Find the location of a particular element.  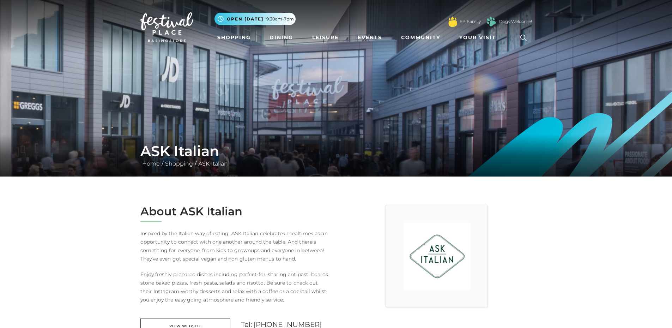

a: Events is located at coordinates (370, 37).